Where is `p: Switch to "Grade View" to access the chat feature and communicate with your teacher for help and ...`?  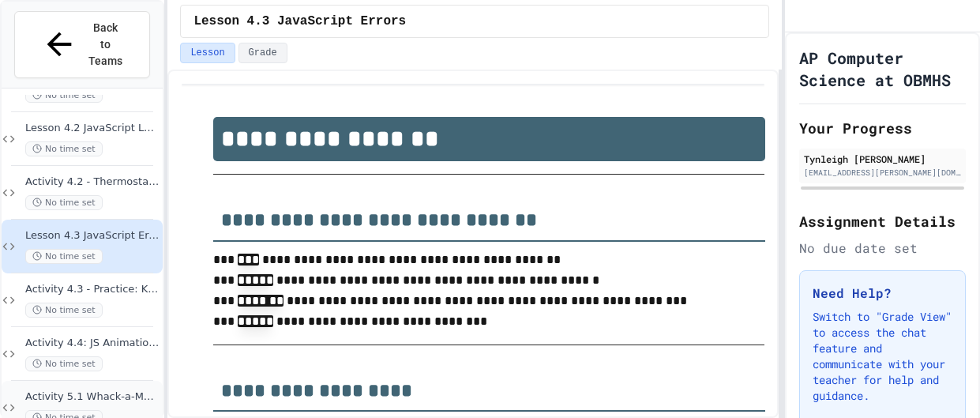 p: Switch to "Grade View" to access the chat feature and communicate with your teacher for help and ... is located at coordinates (882, 356).